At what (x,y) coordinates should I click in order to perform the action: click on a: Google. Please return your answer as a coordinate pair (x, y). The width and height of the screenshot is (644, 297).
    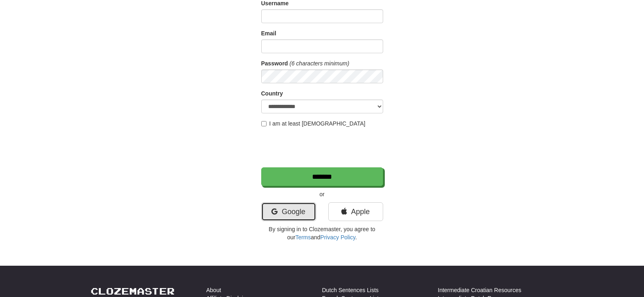
    Looking at the image, I should click on (289, 212).